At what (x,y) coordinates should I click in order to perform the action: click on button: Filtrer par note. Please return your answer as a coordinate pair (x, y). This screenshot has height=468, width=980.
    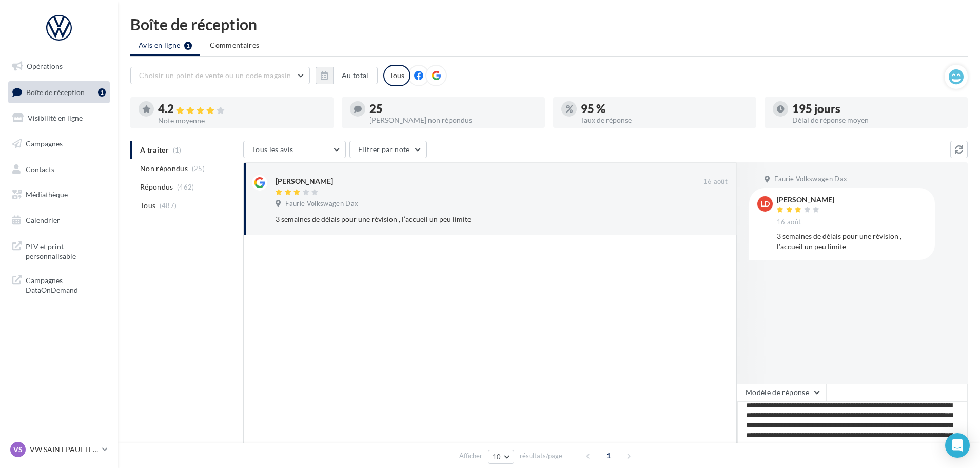
    Looking at the image, I should click on (388, 150).